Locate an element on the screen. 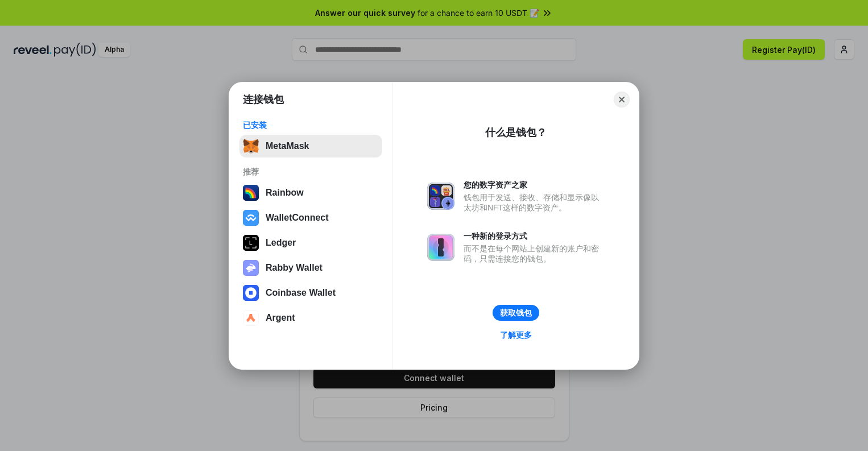 Image resolution: width=868 pixels, height=451 pixels. button: Close is located at coordinates (622, 100).